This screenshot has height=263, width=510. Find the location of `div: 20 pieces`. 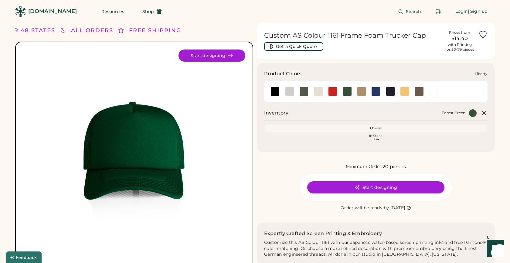

div: 20 pieces is located at coordinates (394, 167).